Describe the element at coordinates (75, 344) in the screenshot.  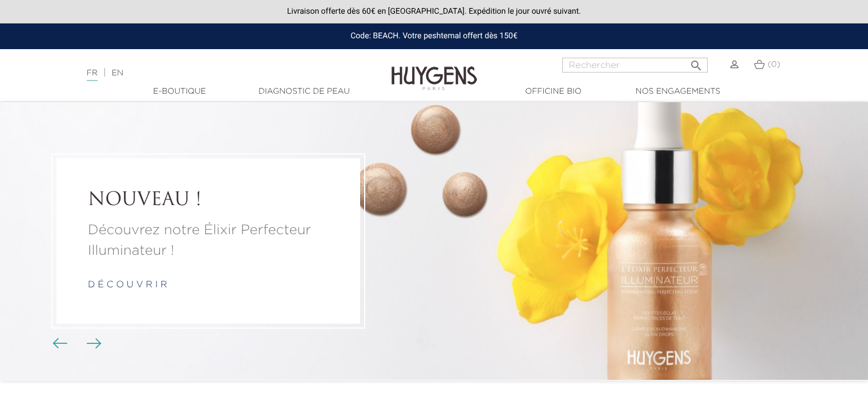
I see `div: Boutons du carrousel` at that location.